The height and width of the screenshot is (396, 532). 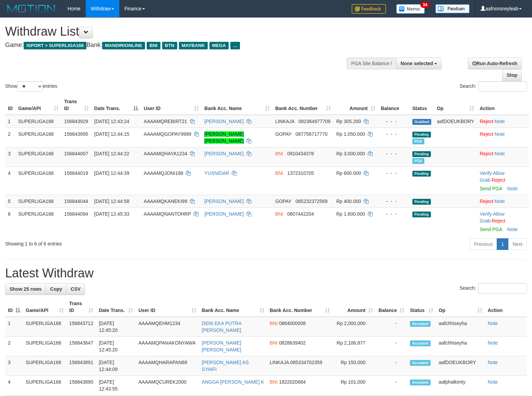 What do you see at coordinates (168, 386) in the screenshot?
I see `td: AAAAMQCUREK2000` at bounding box center [168, 386].